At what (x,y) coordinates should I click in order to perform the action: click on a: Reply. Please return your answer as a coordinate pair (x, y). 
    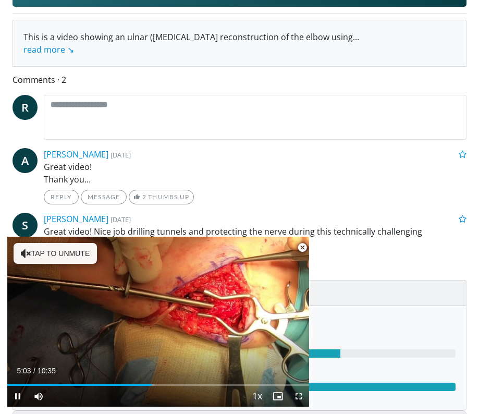
    Looking at the image, I should click on (61, 197).